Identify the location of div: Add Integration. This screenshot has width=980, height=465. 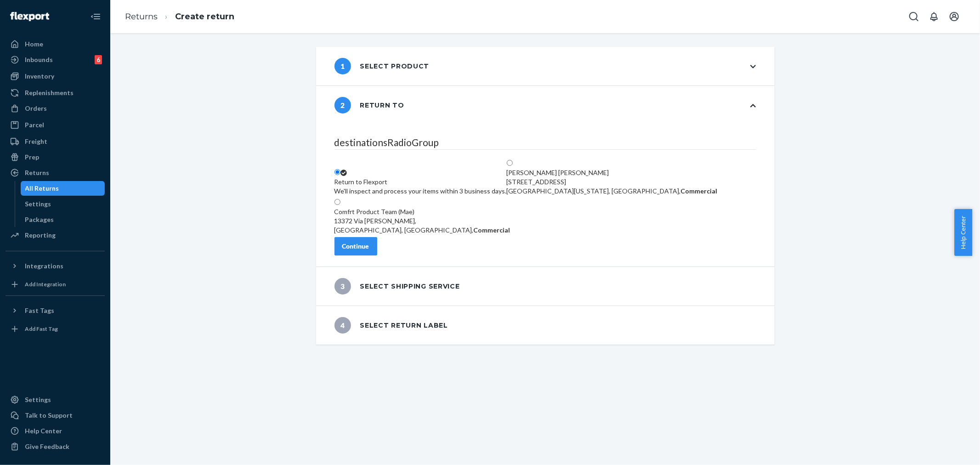
(45, 284).